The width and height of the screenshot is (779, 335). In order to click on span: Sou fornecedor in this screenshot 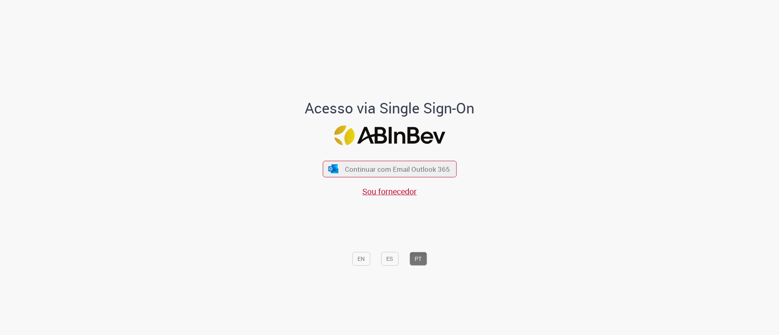, I will do `click(389, 191)`.